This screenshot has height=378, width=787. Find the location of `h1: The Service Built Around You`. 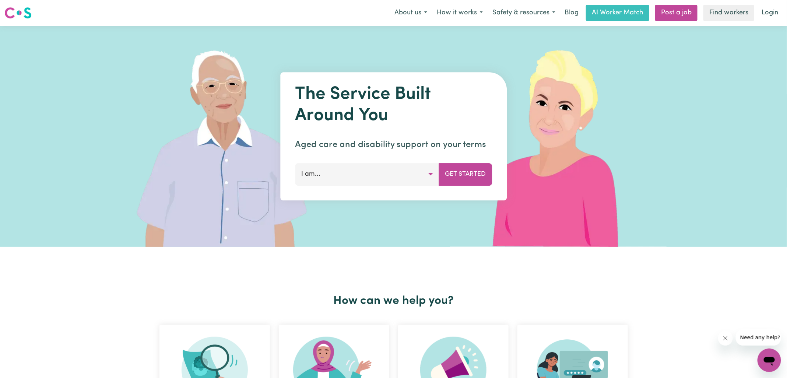

h1: The Service Built Around You is located at coordinates (394, 105).